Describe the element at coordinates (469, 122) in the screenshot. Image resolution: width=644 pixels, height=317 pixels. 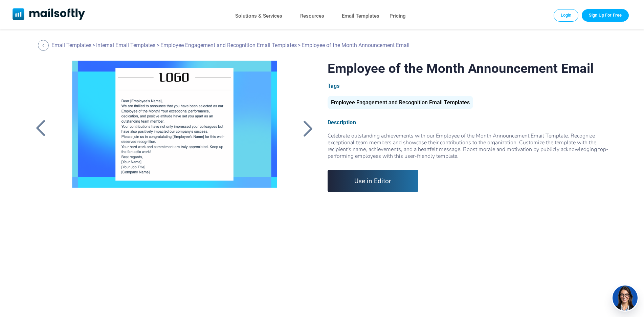
I see `div: Description` at that location.